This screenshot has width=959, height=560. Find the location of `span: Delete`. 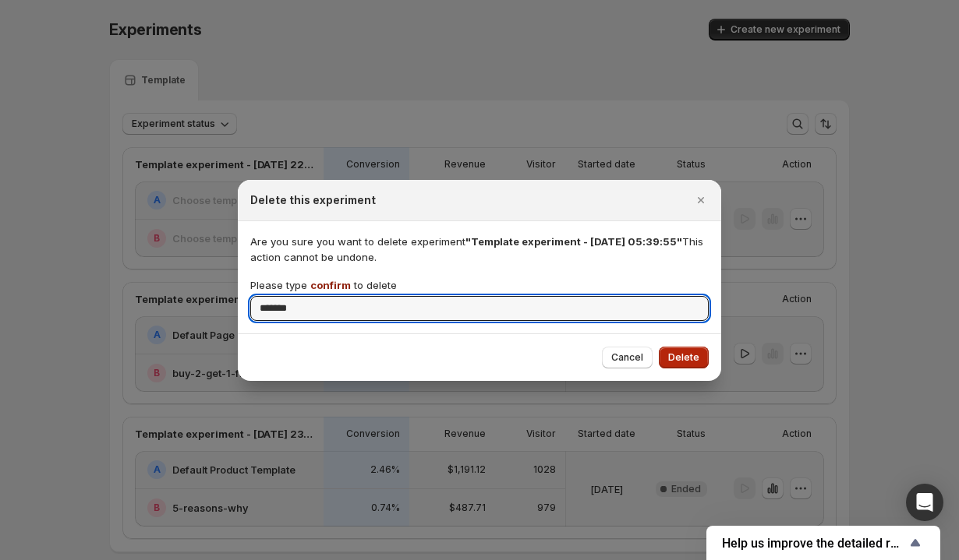

span: Delete is located at coordinates (684, 358).